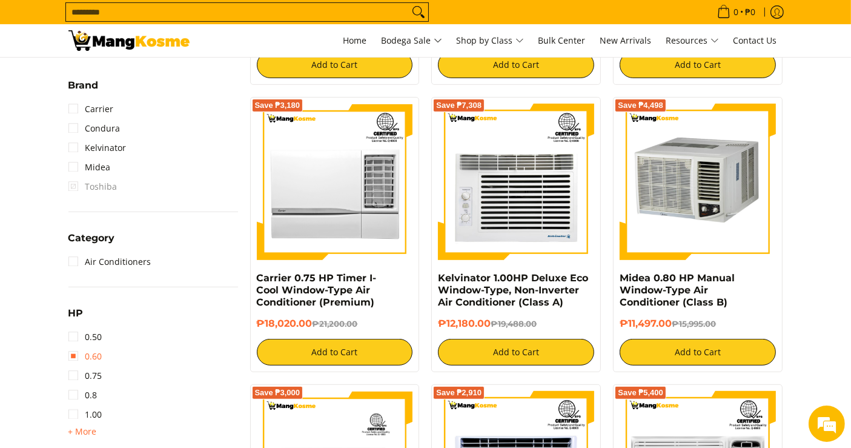  Describe the element at coordinates (317, 290) in the screenshot. I see `a: Carrier 0.75 HP Timer I-Cool Window-Type Air Conditioner (Premium)` at that location.